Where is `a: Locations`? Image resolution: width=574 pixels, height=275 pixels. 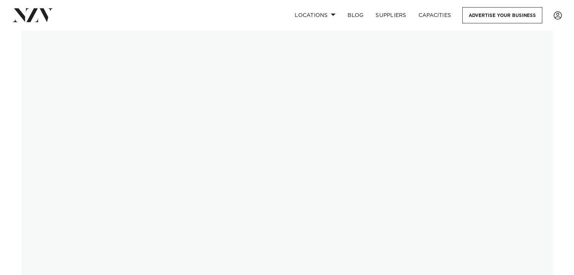
a: Locations is located at coordinates (315, 15).